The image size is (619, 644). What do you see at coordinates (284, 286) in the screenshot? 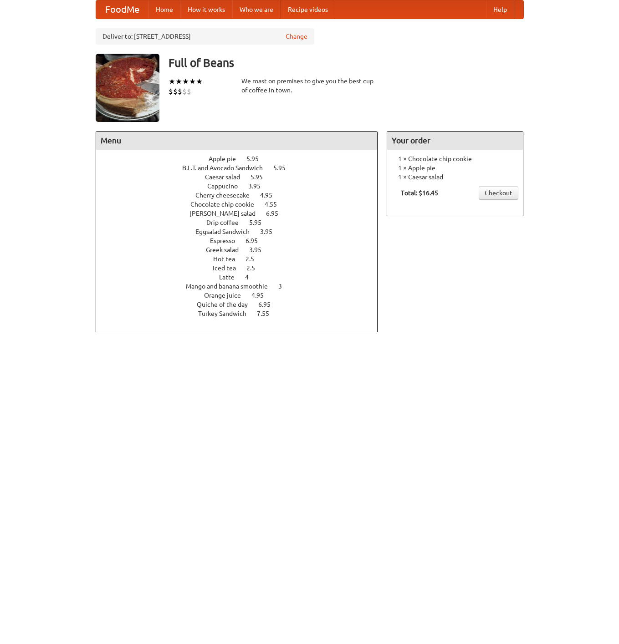
I see `span: 3` at bounding box center [284, 286].